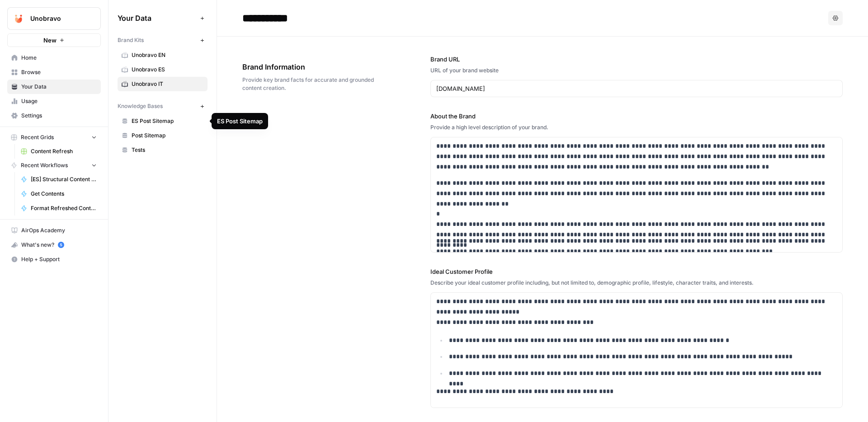 This screenshot has height=422, width=868. Describe the element at coordinates (59, 101) in the screenshot. I see `span: Usage` at that location.